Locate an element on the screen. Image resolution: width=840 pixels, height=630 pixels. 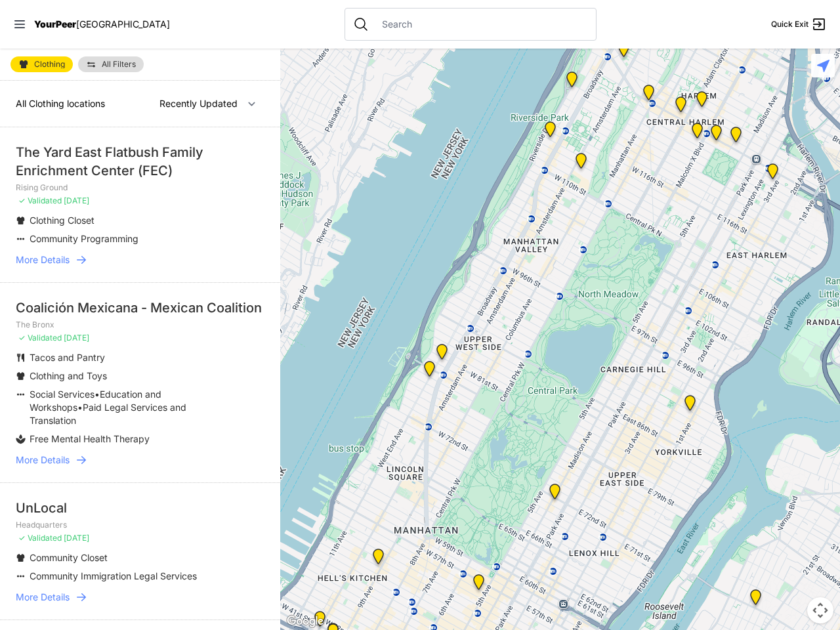
div: Uptown/Harlem DYCD Youth Drop-in Center is located at coordinates (680, 107).